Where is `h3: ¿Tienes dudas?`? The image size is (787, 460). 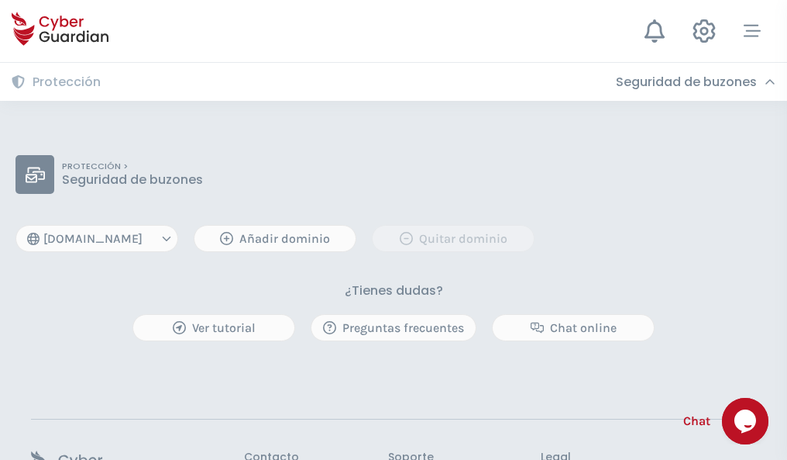
h3: ¿Tienes dudas? is located at coordinates (394, 291).